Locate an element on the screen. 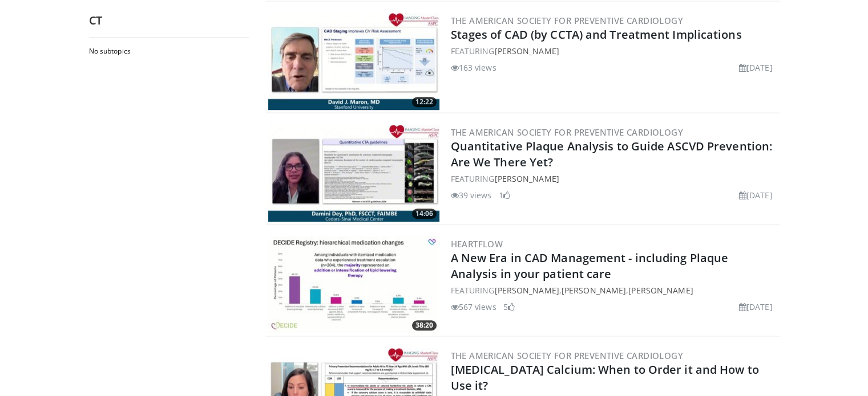 The width and height of the screenshot is (868, 396). li: 567 views is located at coordinates (474, 307).